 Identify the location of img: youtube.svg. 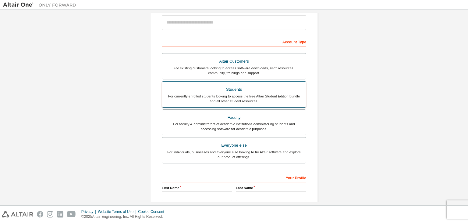
(71, 214).